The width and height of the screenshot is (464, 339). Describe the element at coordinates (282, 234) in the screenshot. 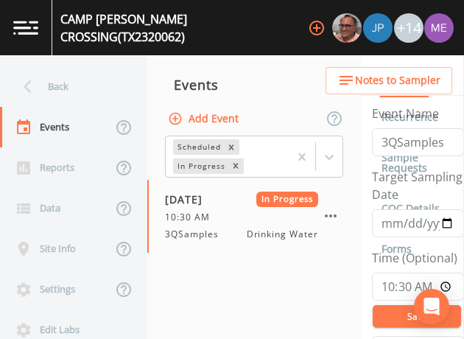

I see `span: Drinking Water` at that location.